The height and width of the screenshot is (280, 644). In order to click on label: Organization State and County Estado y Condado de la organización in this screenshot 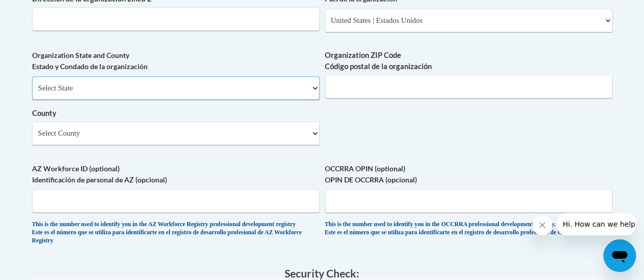, I will do `click(176, 61)`.